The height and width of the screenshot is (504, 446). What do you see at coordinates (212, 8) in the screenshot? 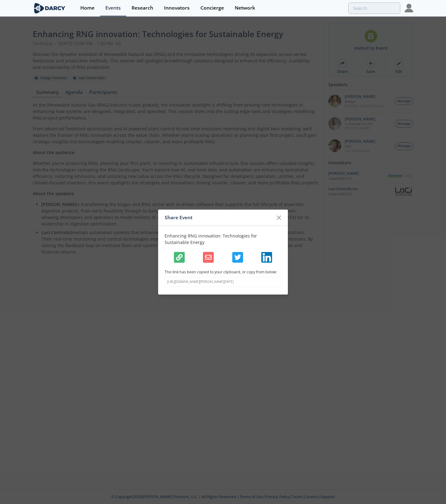
I see `div: Concierge` at bounding box center [212, 8].